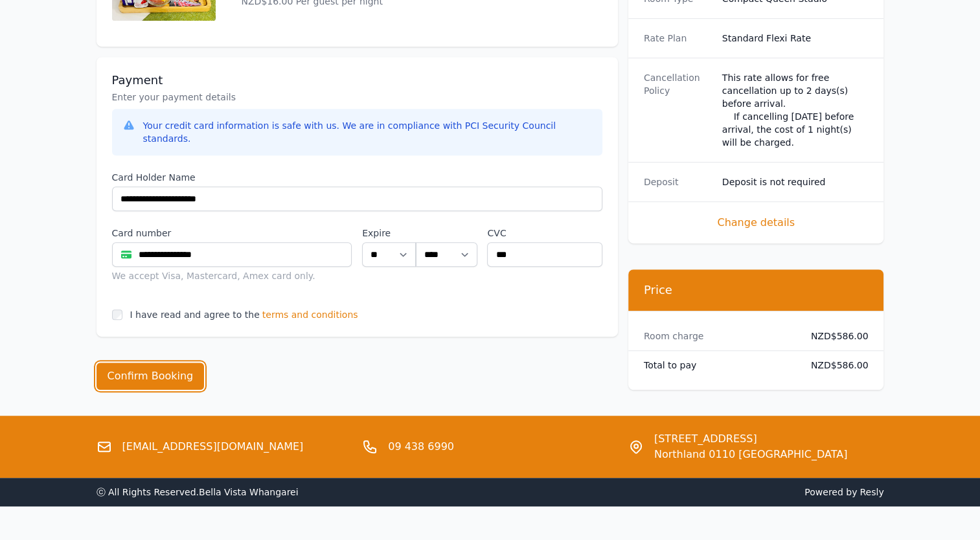 This screenshot has height=540, width=980. Describe the element at coordinates (755, 223) in the screenshot. I see `span: Change details` at that location.